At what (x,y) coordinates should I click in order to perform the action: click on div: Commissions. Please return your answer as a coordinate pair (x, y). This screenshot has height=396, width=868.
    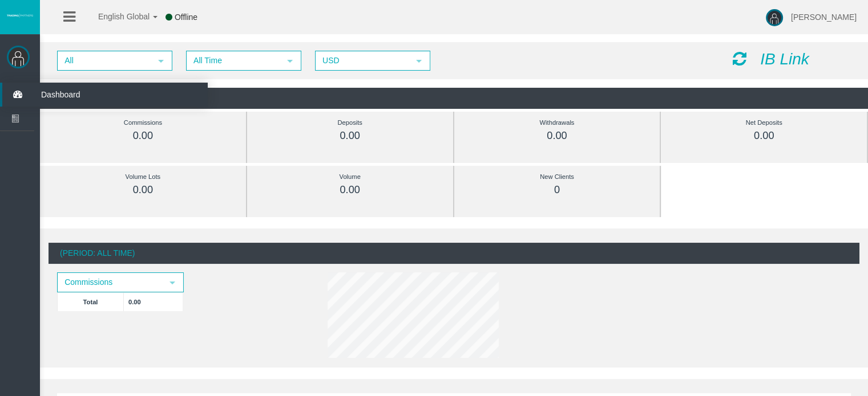
    Looking at the image, I should click on (143, 122).